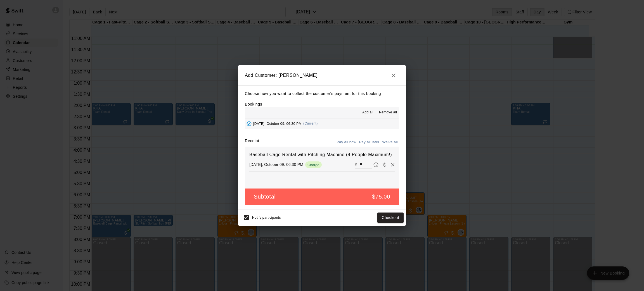 This screenshot has width=644, height=291. I want to click on button: Remove all, so click(388, 112).